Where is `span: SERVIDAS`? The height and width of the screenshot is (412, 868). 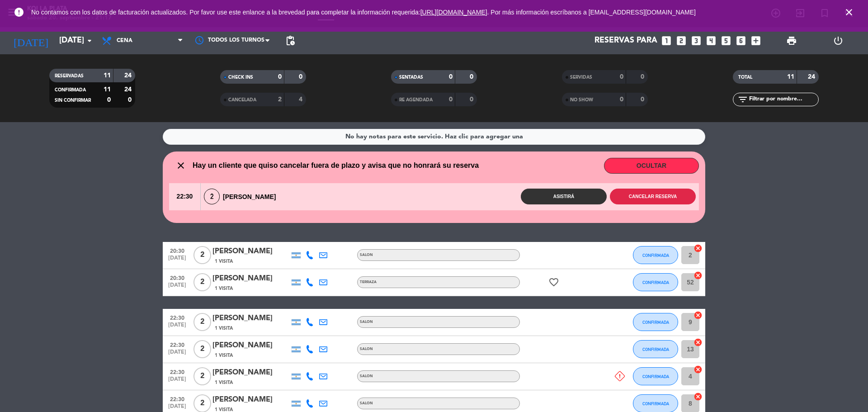 span: SERVIDAS is located at coordinates (581, 77).